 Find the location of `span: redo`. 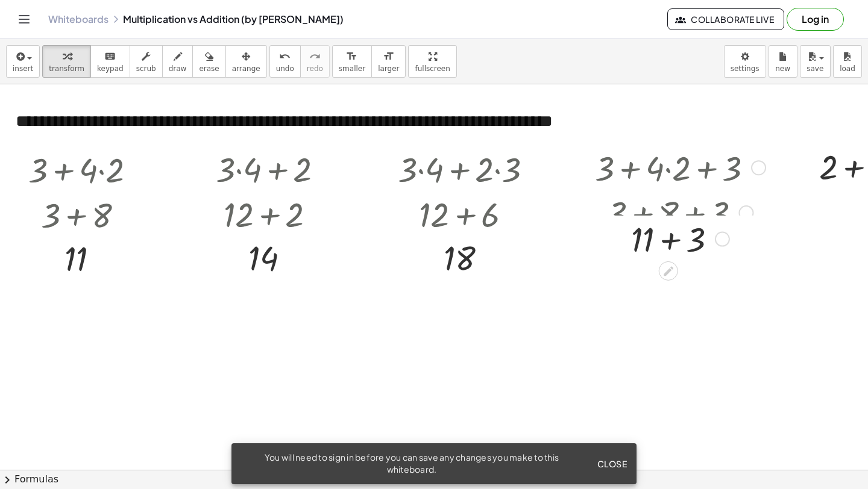

span: redo is located at coordinates (315, 68).